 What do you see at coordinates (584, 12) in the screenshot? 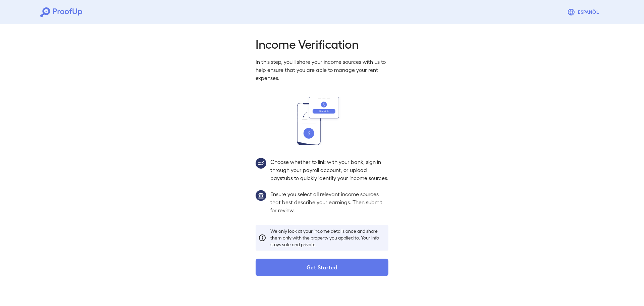
I see `button: Espanõl` at bounding box center [584, 12].